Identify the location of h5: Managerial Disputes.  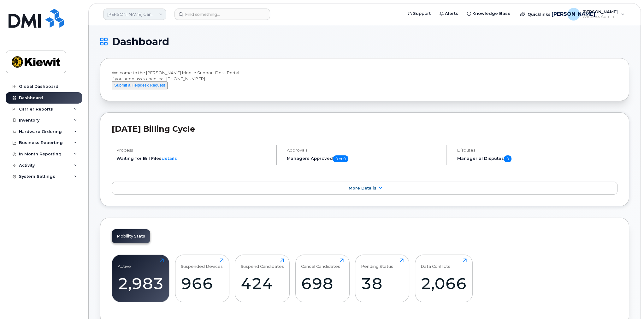
(537, 159).